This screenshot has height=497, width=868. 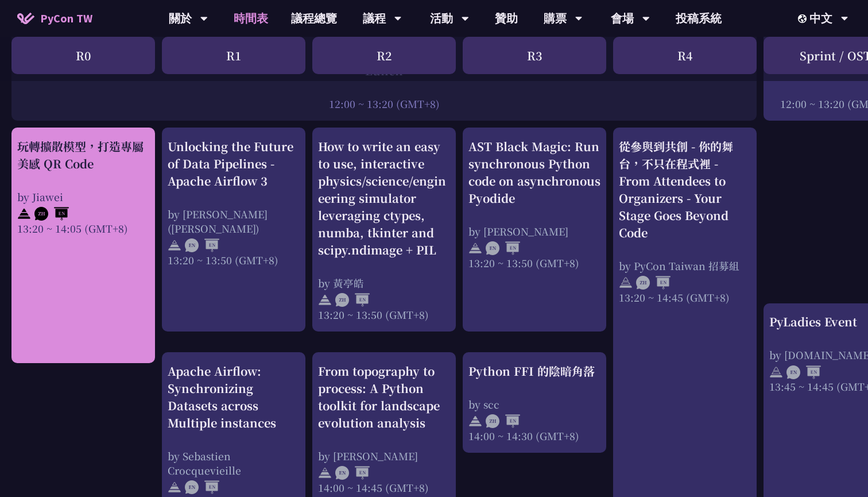 I want to click on div: 14:00 ~ 14:45 (GMT+8), so click(x=384, y=487).